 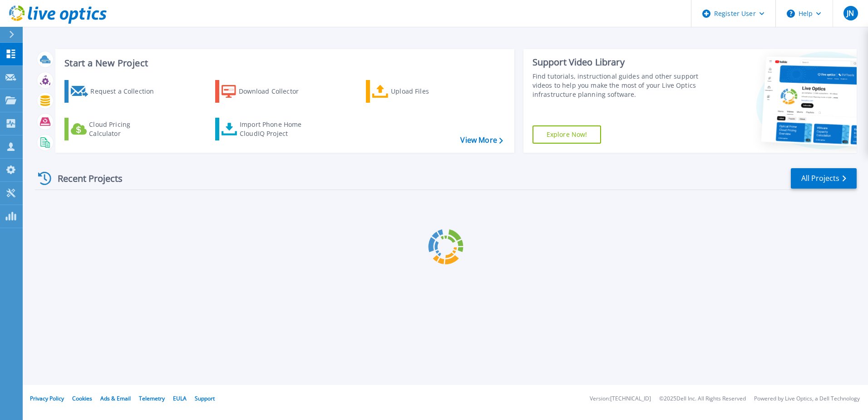 I want to click on div: Import Phone Home CloudIQ Project, so click(x=275, y=129).